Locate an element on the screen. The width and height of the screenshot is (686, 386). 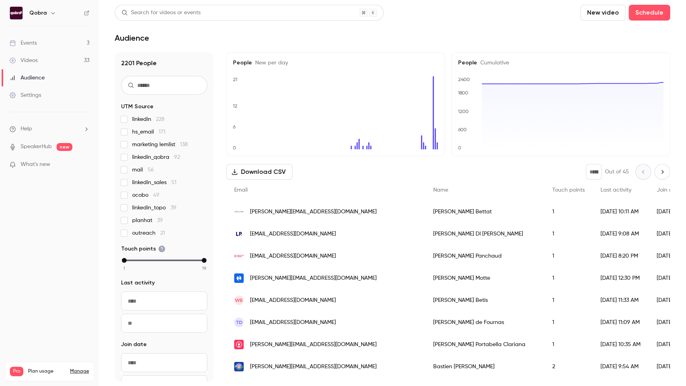
span: UTM Source is located at coordinates (137, 107).